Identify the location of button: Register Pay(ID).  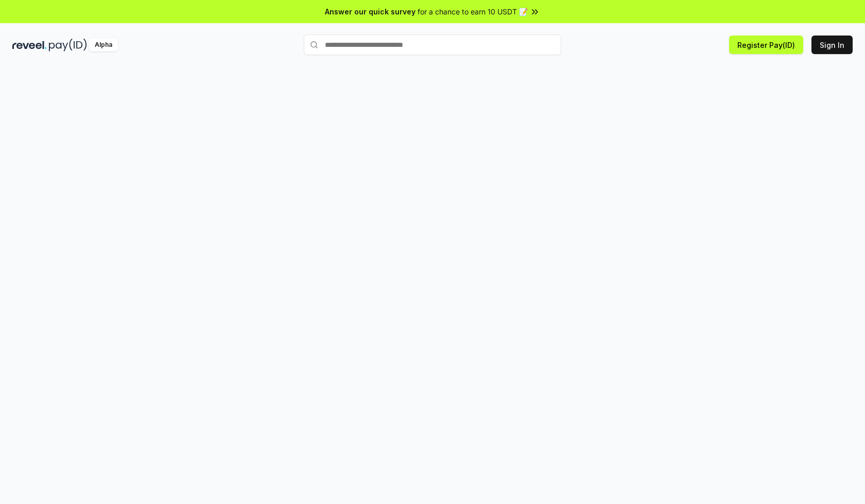
(766, 45).